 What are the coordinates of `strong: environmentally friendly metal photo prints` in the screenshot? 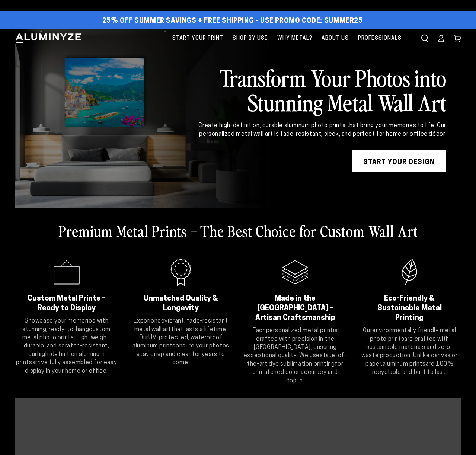 It's located at (413, 335).